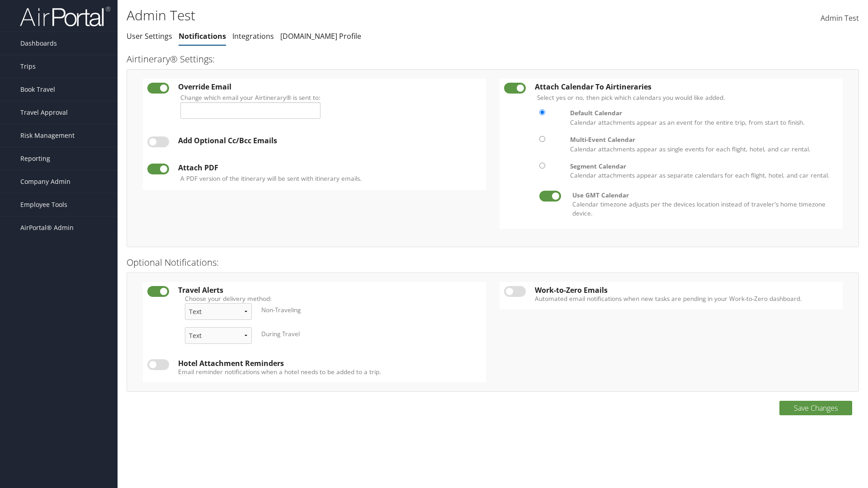 This screenshot has height=488, width=868. Describe the element at coordinates (250, 110) in the screenshot. I see `input: Change which email your Airtinerary® is sent to:` at that location.